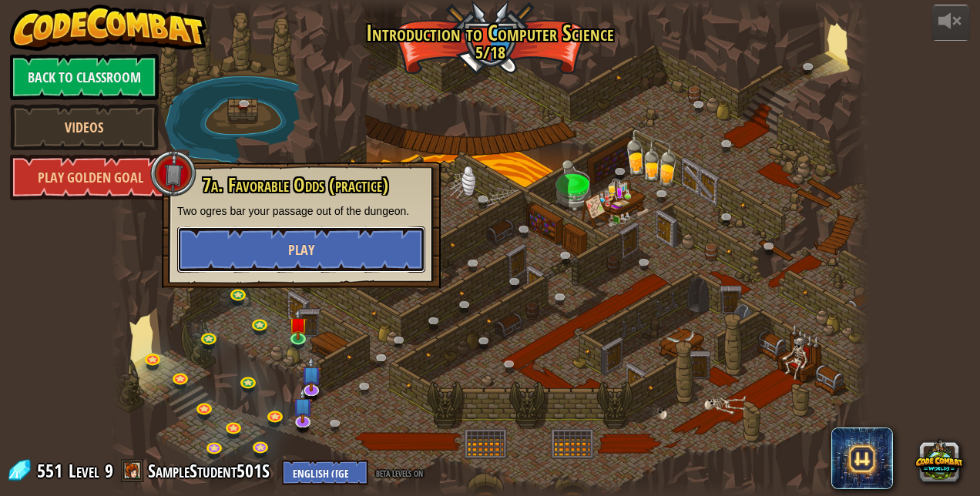 Image resolution: width=980 pixels, height=496 pixels. I want to click on span: Level, so click(84, 470).